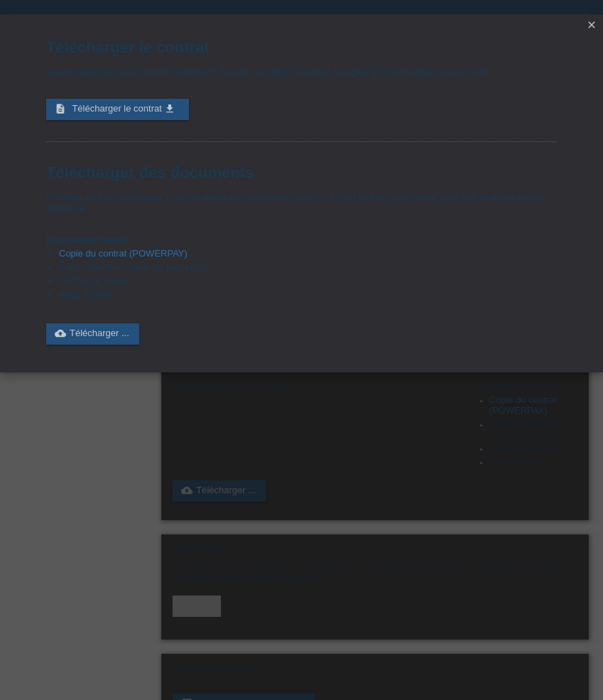 Image resolution: width=603 pixels, height=700 pixels. I want to click on p: Veuillez télécharger le contrat maintenant. Ensuite, veuillez l‘imprimer, le signer et le faire s..., so click(301, 72).